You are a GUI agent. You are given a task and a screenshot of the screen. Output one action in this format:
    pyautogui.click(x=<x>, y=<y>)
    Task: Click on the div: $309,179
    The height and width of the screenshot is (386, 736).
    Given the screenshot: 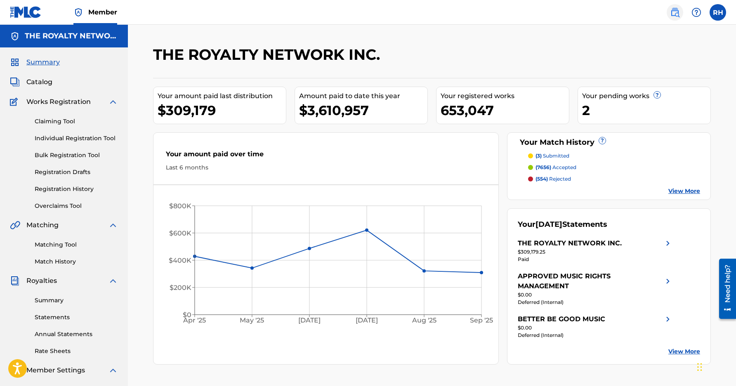 What is the action you would take?
    pyautogui.click(x=221, y=110)
    